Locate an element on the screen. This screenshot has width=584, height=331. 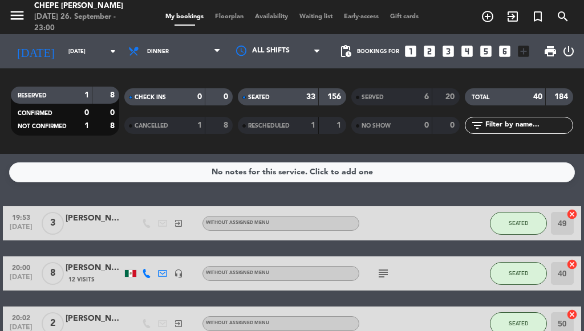
span: Bookings for is located at coordinates (378, 51).